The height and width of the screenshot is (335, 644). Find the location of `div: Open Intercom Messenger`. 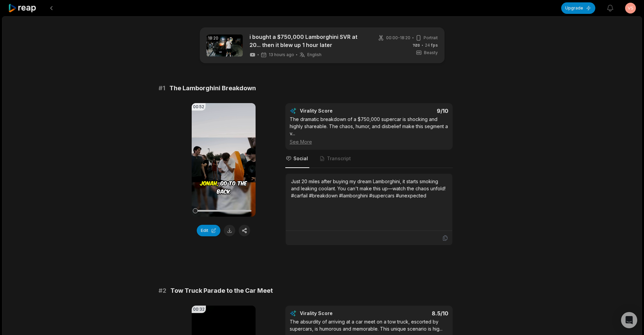

div: Open Intercom Messenger is located at coordinates (629, 320).